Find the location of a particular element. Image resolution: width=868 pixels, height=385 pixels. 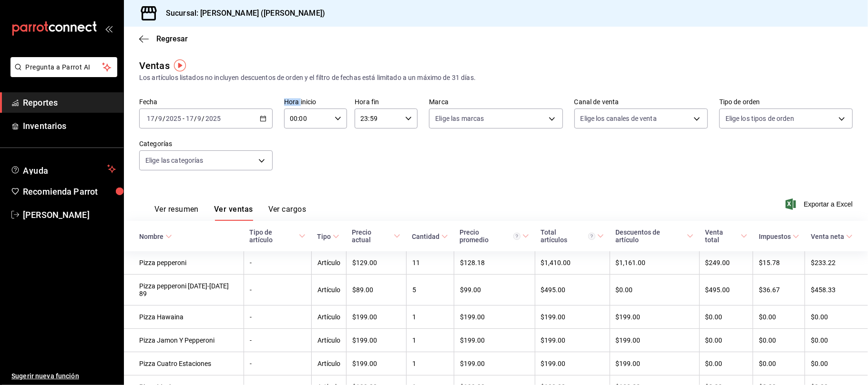

div: Tipo de artículo is located at coordinates (273, 237).